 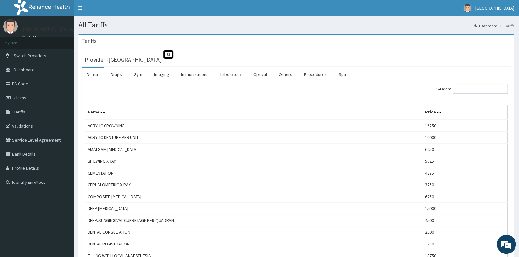 What do you see at coordinates (30, 37) in the screenshot?
I see `a: Online` at bounding box center [30, 37].